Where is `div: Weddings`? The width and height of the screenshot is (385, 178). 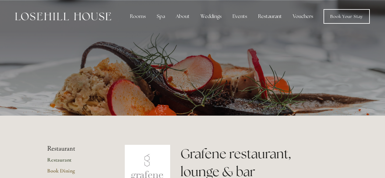 div: Weddings is located at coordinates (211, 16).